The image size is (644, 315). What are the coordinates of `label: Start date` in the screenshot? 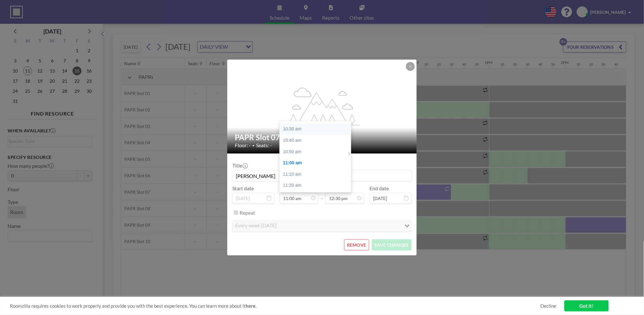 It's located at (243, 188).